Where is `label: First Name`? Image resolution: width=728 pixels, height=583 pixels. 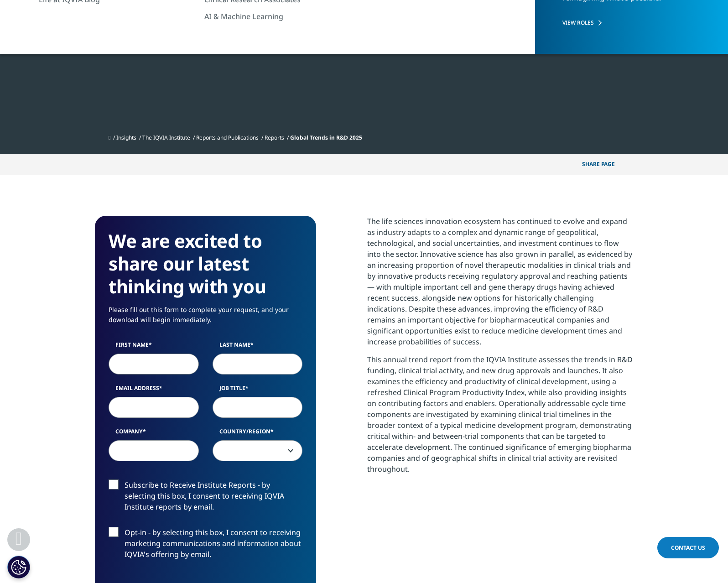 label: First Name is located at coordinates (153, 347).